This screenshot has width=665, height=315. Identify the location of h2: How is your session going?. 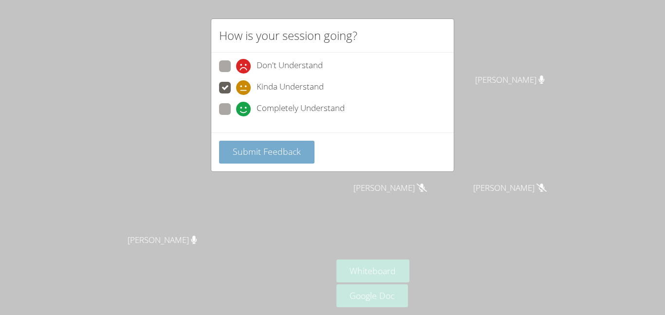
(288, 36).